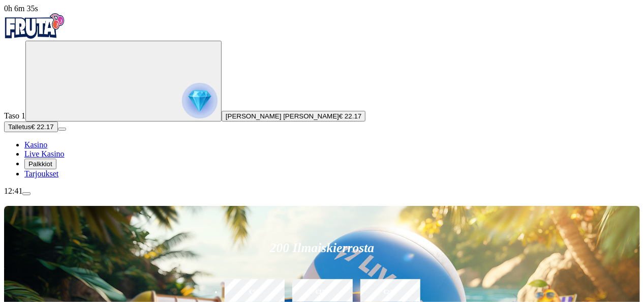  Describe the element at coordinates (35, 145) in the screenshot. I see `span: Kasino` at that location.